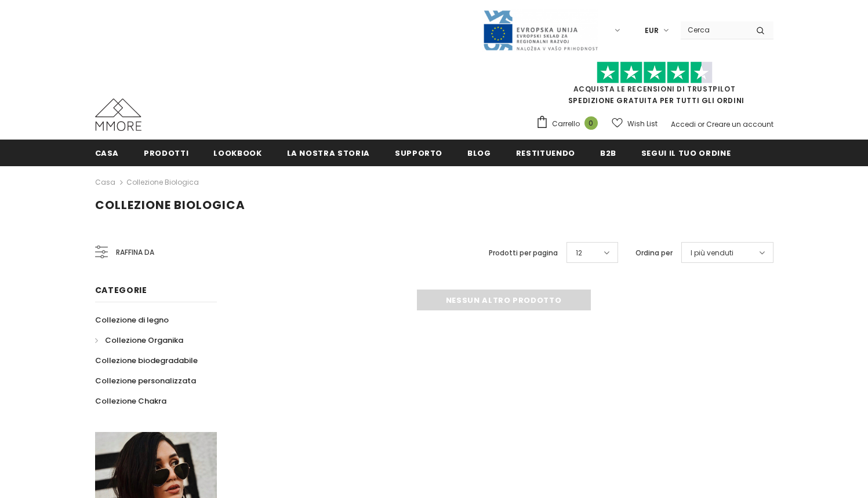 Image resolution: width=868 pixels, height=498 pixels. Describe the element at coordinates (165, 153) in the screenshot. I see `span: Prodotti` at that location.